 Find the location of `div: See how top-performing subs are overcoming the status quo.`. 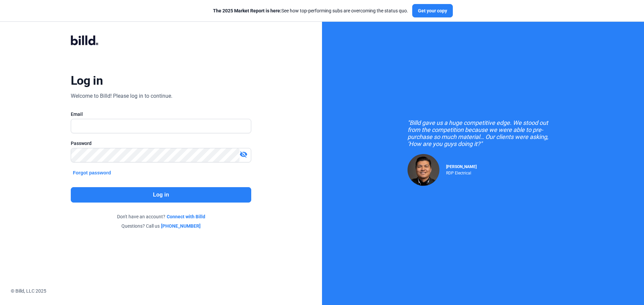

div: See how top-performing subs are overcoming the status quo. is located at coordinates (310, 11).